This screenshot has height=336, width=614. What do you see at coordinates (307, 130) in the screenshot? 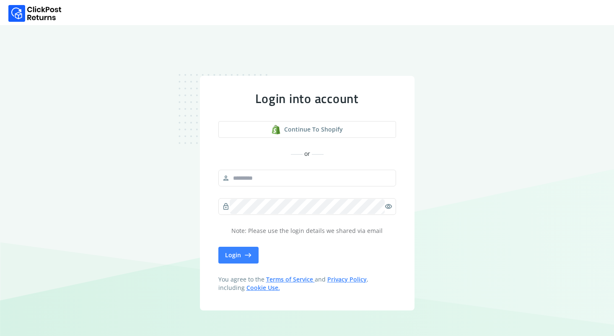
I see `button: Continue to shopify` at bounding box center [307, 130].